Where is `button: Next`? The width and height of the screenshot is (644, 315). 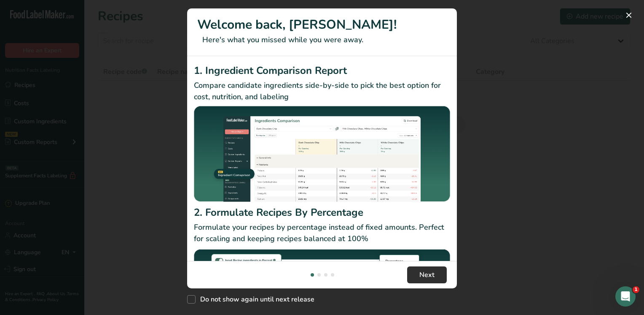 button: Next is located at coordinates (427, 275).